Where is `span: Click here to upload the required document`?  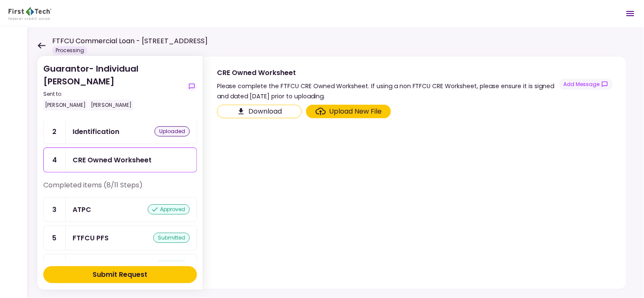 span: Click here to upload the required document is located at coordinates (348, 112).